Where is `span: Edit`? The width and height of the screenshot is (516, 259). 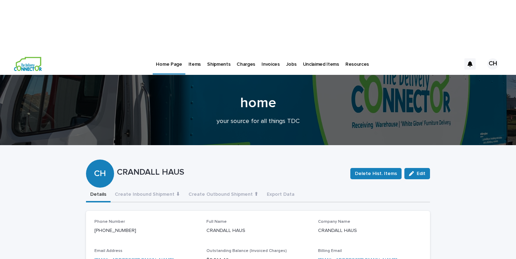
span: Edit is located at coordinates (421, 174).